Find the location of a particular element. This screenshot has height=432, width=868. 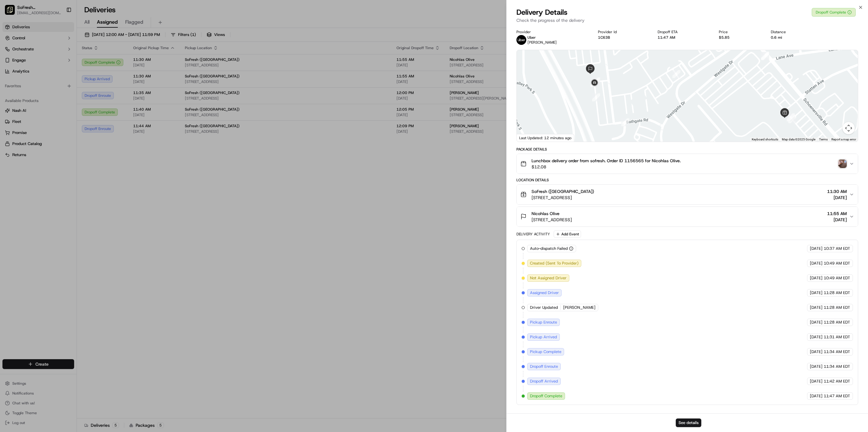

div: Package Details is located at coordinates (687, 149).